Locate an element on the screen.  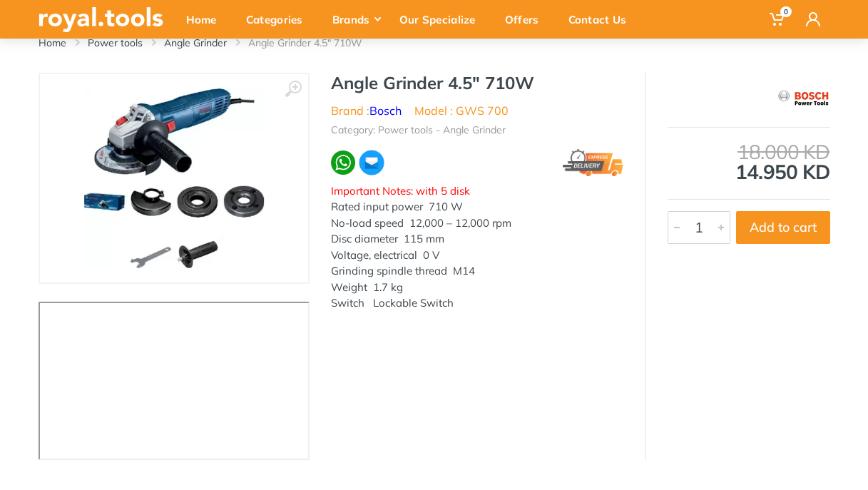
li: Angle Grinder 4.5" 710W is located at coordinates (316, 43).